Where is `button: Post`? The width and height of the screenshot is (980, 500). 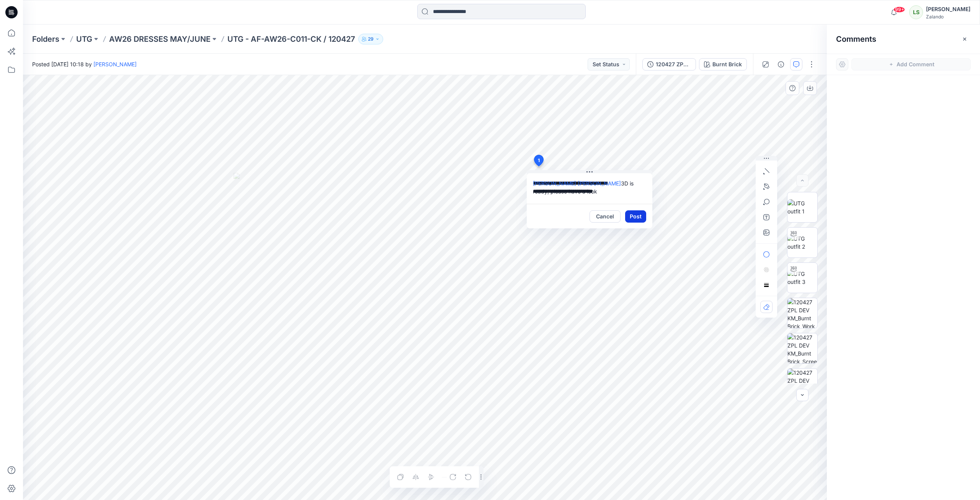
button: Post is located at coordinates (635, 216).